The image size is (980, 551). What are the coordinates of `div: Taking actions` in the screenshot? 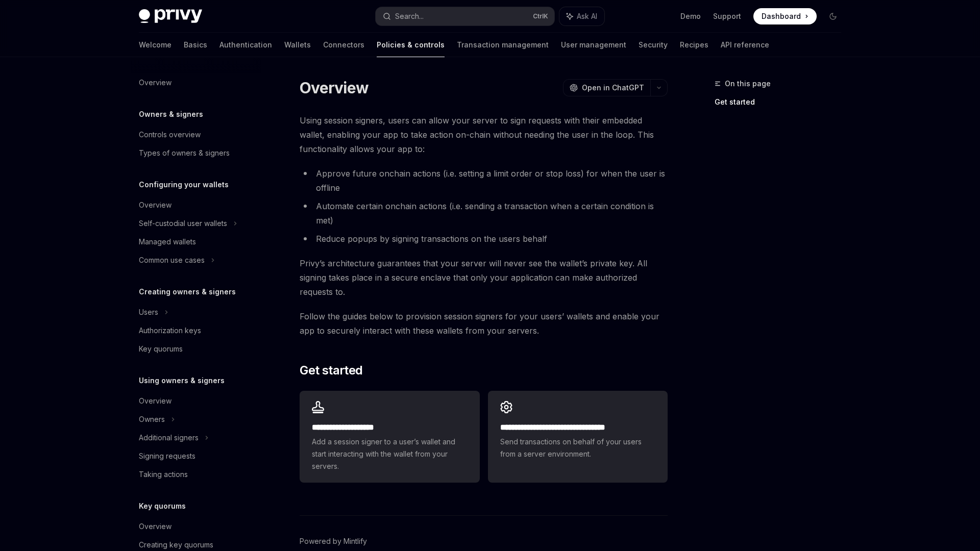 It's located at (163, 474).